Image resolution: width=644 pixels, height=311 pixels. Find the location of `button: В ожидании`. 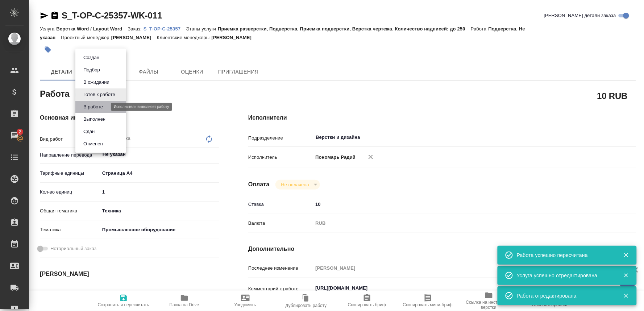

button: В ожидании is located at coordinates (96, 82).